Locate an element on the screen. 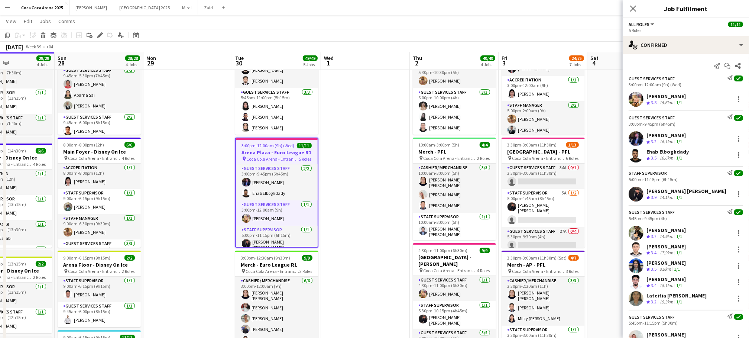 Image resolution: width=749 pixels, height=338 pixels. span: 6/6 is located at coordinates (41, 150).